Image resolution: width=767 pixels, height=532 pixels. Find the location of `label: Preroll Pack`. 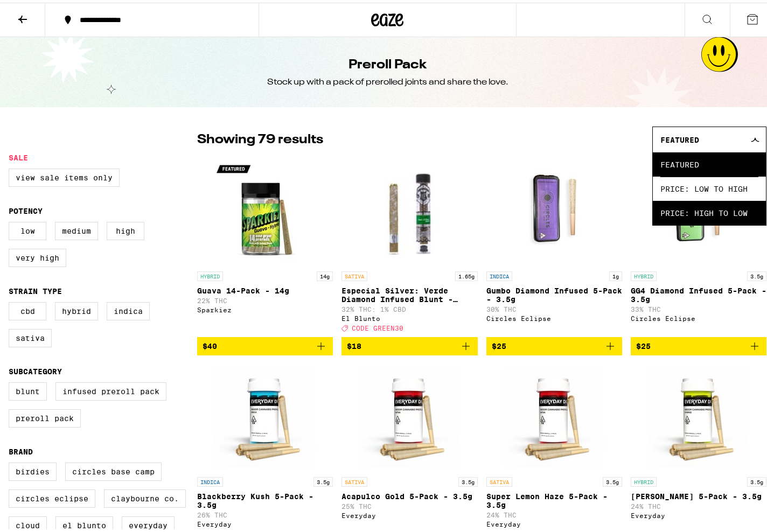

label: Preroll Pack is located at coordinates (45, 416).